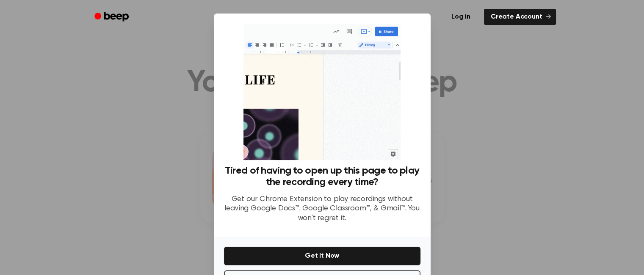 The width and height of the screenshot is (644, 275). Describe the element at coordinates (322, 209) in the screenshot. I see `p: Get our Chrome Extension to play recordings without leaving Google Docs™, Google Classroom™, & Gm...` at that location.